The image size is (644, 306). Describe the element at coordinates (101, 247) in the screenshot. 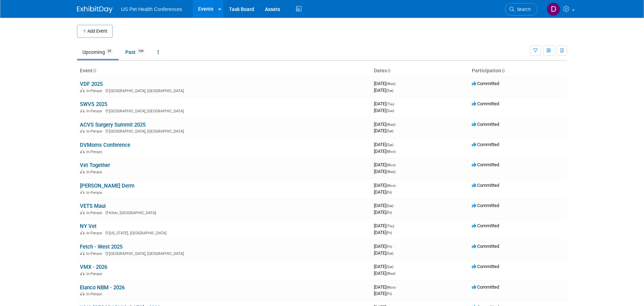

I see `a: Fetch - West 2025` at that location.